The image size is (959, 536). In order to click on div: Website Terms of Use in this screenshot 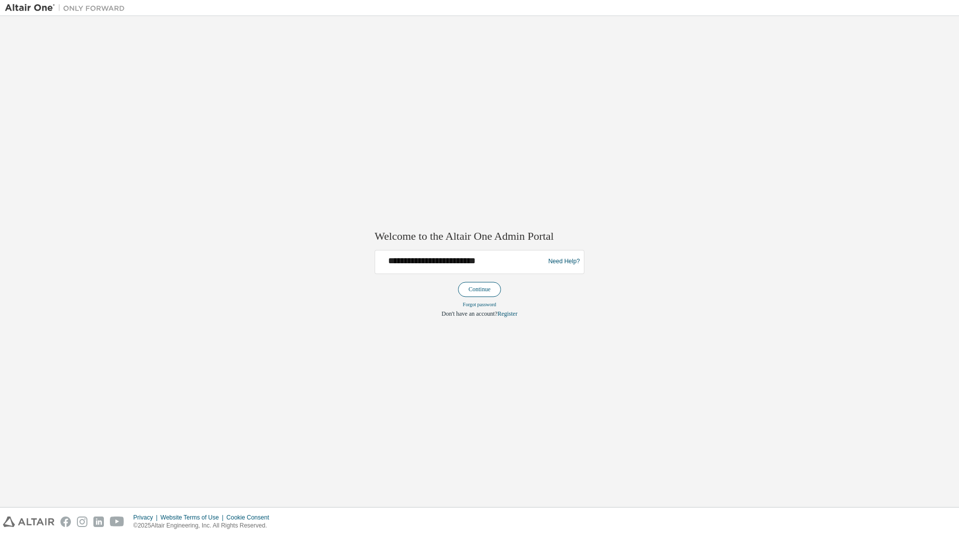, I will do `click(193, 517)`.